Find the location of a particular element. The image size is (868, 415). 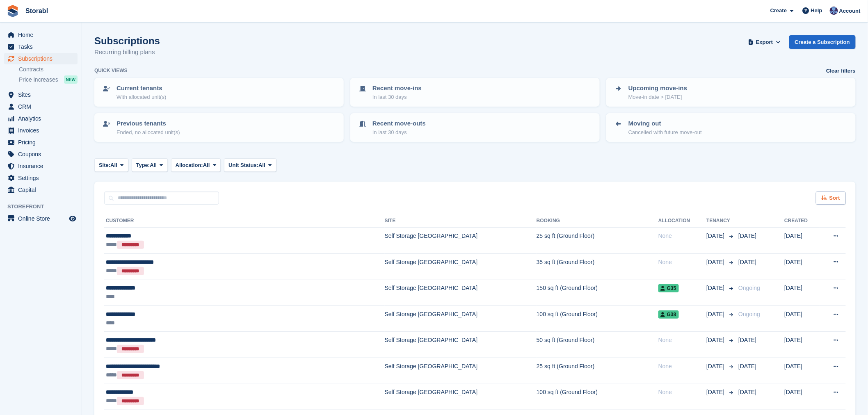

img: Tegan Ewart is located at coordinates (834, 11).